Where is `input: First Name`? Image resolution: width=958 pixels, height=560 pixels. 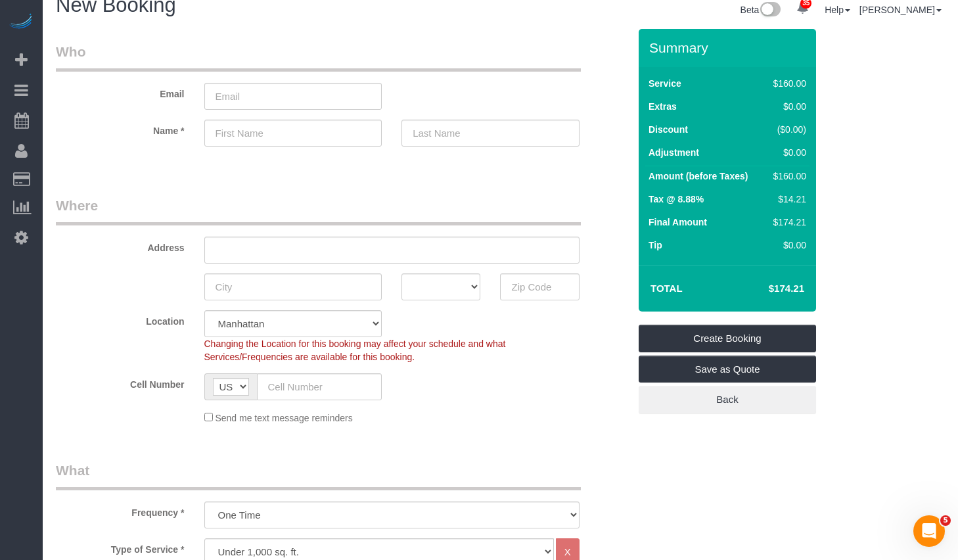
input: First Name is located at coordinates (293, 133).